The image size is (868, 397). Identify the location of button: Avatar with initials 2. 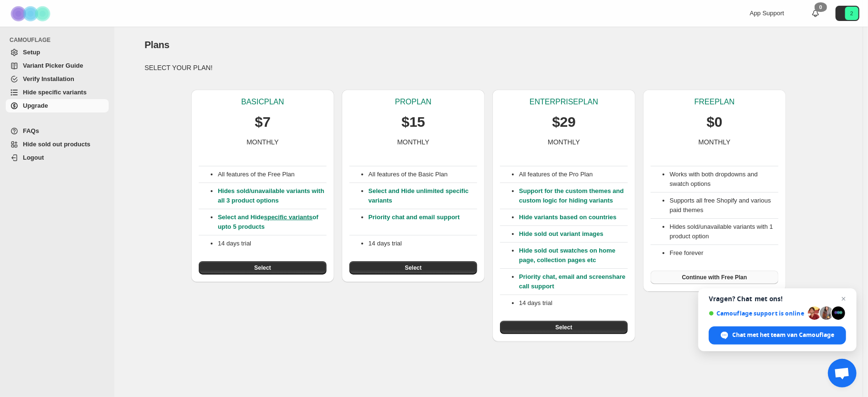
(848, 14).